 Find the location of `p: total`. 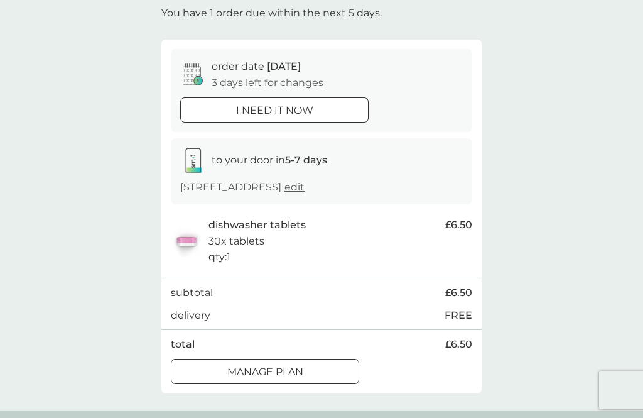

p: total is located at coordinates (183, 344).